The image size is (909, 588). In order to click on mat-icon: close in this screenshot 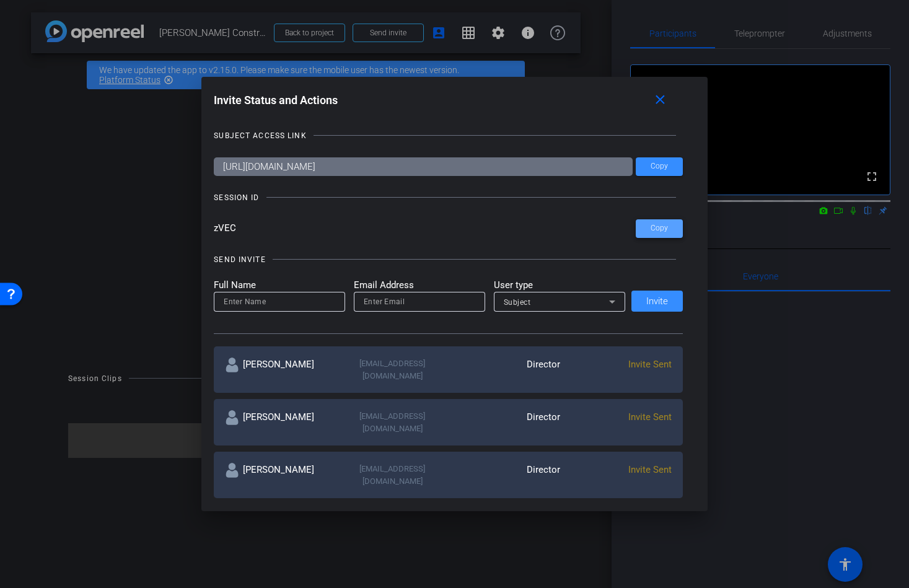, I will do `click(661, 99)`.